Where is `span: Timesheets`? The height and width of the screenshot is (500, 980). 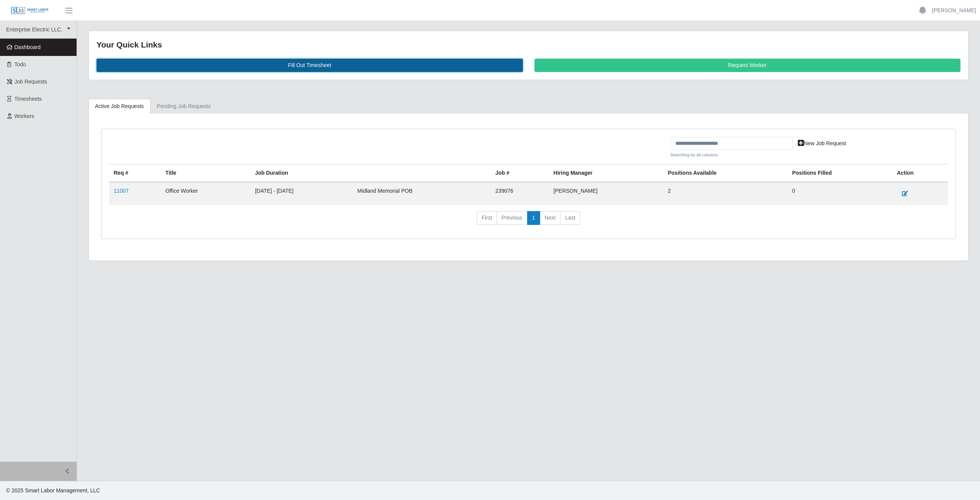 span: Timesheets is located at coordinates (28, 99).